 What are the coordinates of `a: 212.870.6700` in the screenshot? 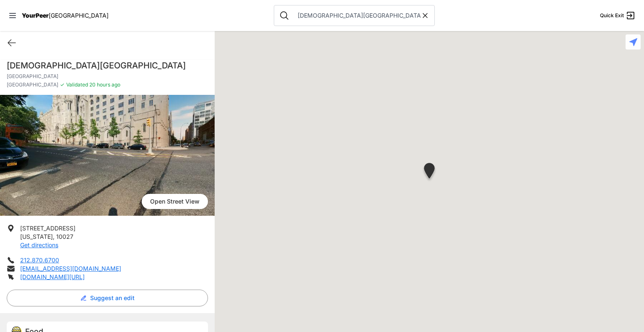 It's located at (40, 260).